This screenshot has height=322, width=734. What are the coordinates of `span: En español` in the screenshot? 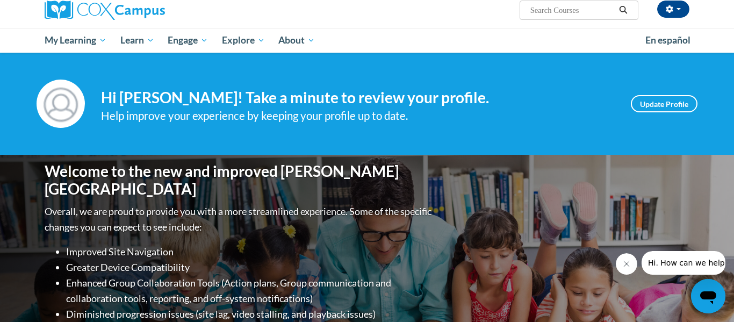 It's located at (668, 40).